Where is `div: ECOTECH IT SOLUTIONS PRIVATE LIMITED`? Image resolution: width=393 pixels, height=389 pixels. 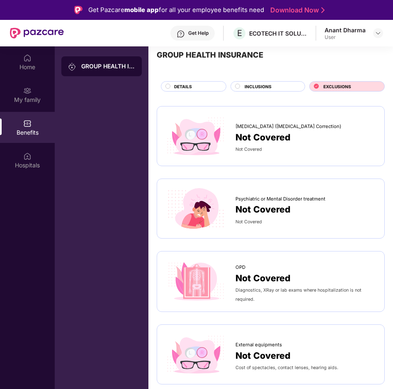
div: ECOTECH IT SOLUTIONS PRIVATE LIMITED is located at coordinates (278, 33).